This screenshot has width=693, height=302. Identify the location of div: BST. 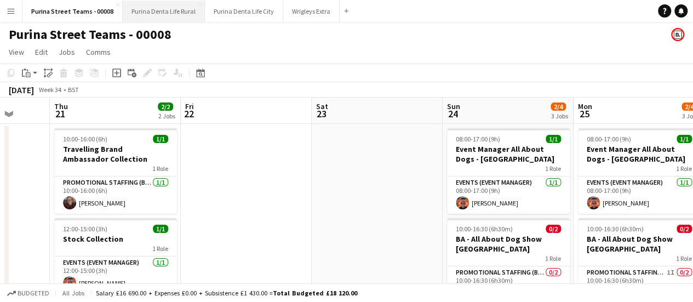
(73, 89).